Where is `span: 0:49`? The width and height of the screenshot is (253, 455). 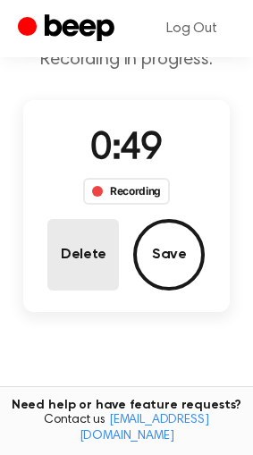
span: 0:49 is located at coordinates (126, 149).